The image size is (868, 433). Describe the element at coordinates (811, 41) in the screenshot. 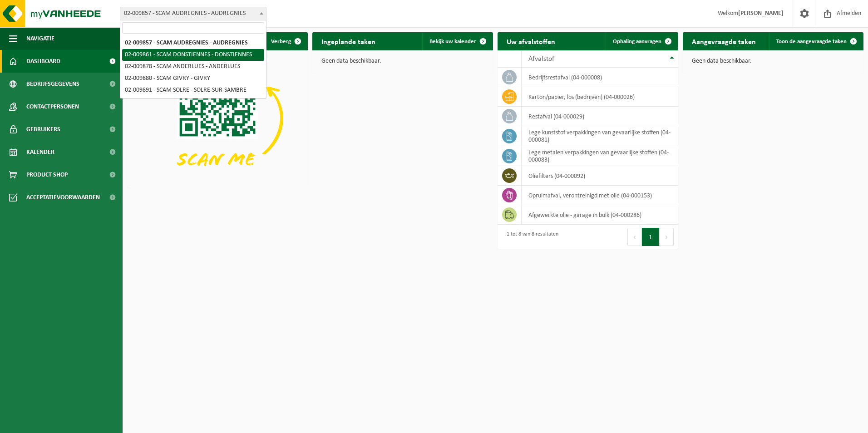

I see `span: Toon de aangevraagde taken` at that location.